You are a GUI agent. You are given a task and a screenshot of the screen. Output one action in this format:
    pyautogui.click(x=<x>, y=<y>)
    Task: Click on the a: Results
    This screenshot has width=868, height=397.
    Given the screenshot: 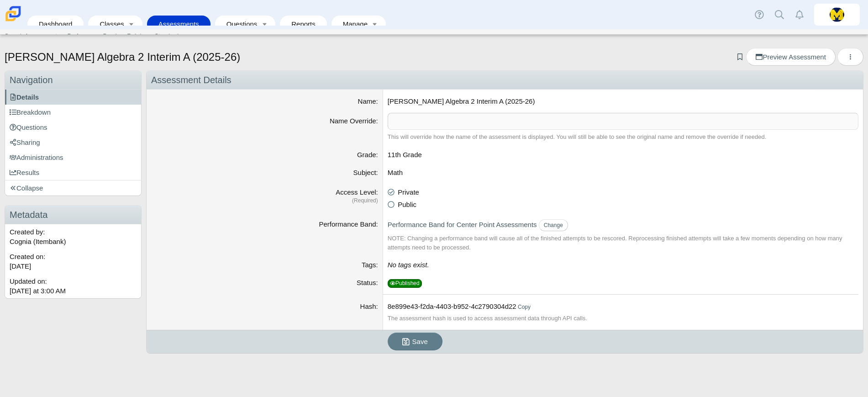 What is the action you would take?
    pyautogui.click(x=73, y=172)
    